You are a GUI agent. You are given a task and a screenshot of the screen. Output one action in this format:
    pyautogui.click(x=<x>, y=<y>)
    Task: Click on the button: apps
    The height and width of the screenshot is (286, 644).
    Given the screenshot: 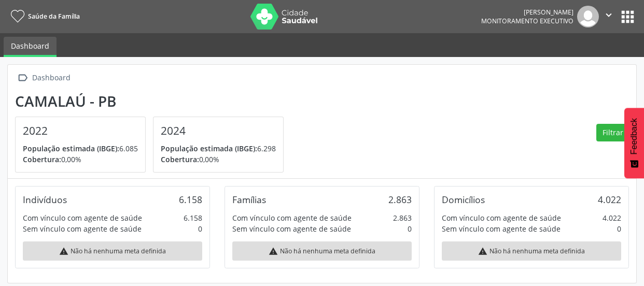 What is the action you would take?
    pyautogui.click(x=627, y=16)
    